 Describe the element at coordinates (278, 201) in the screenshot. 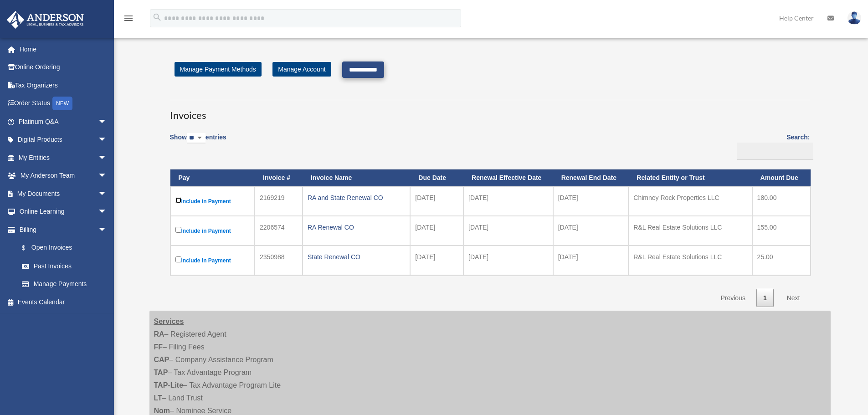

I see `td: 2169219` at that location.